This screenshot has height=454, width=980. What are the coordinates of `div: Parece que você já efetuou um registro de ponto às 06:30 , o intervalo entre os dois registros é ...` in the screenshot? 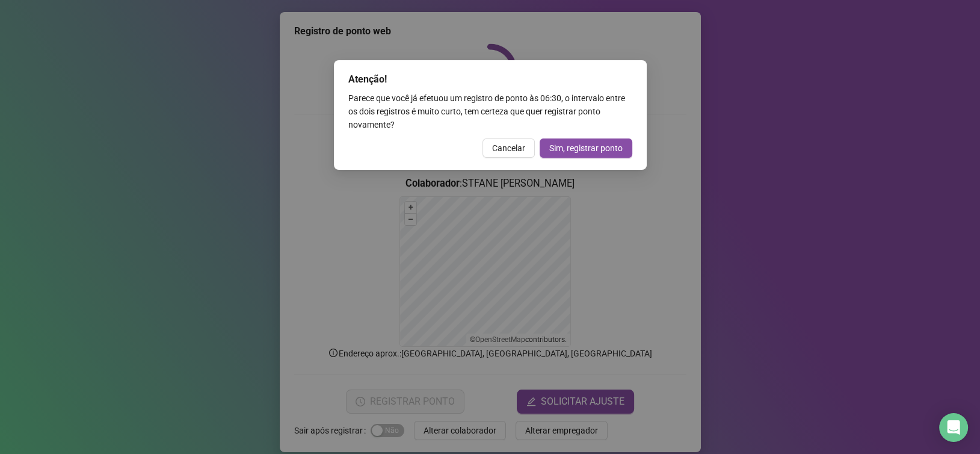 It's located at (491, 111).